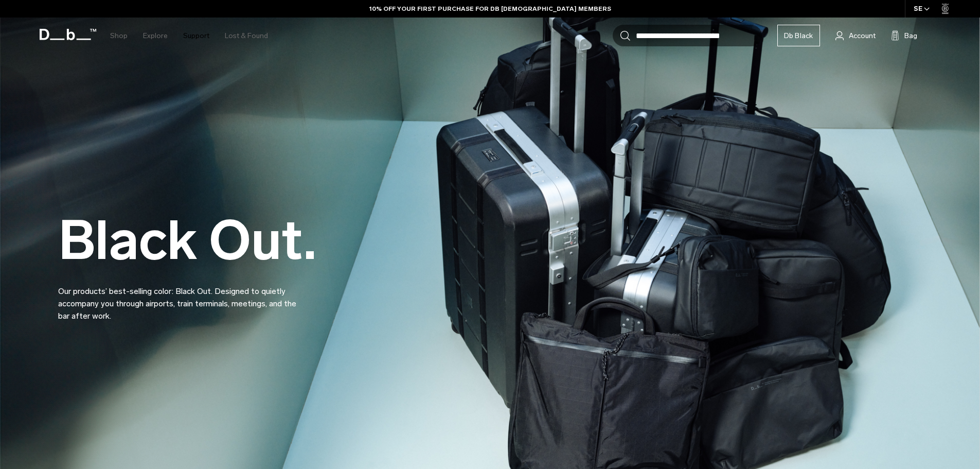 The image size is (980, 469). Describe the element at coordinates (855, 35) in the screenshot. I see `a: Account` at that location.